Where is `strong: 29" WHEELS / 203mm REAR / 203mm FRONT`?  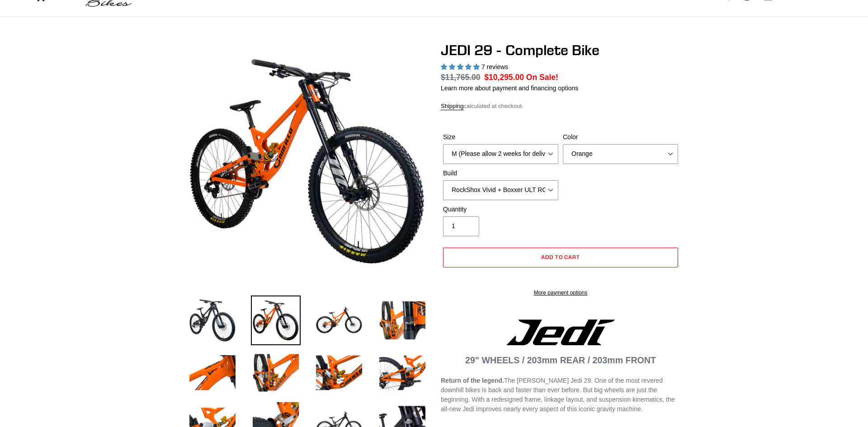
strong: 29" WHEELS / 203mm REAR / 203mm FRONT is located at coordinates (561, 360).